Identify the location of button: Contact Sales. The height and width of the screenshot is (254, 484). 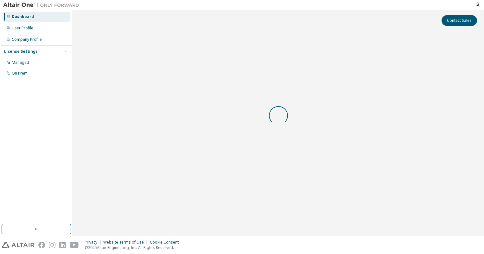
(459, 21).